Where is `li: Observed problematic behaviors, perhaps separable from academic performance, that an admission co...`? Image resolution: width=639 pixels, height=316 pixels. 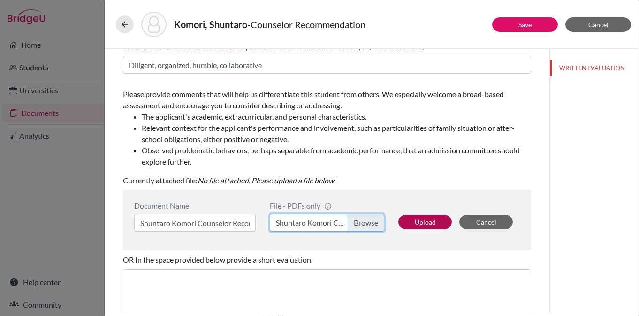 li: Observed problematic behaviors, perhaps separable from academic performance, that an admission co... is located at coordinates (336, 156).